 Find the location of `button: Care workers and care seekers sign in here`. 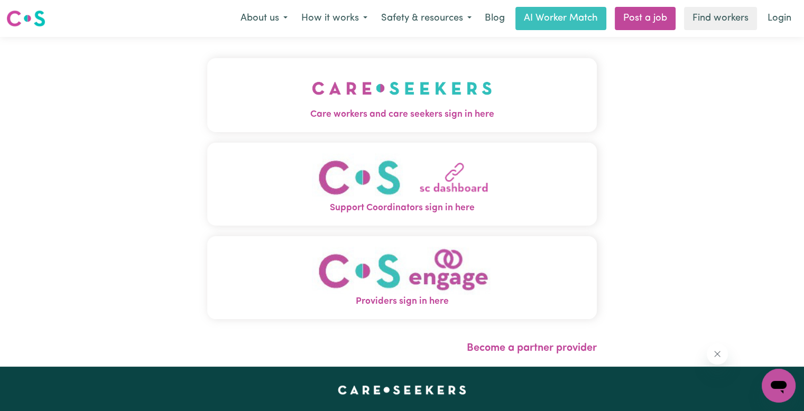

button: Care workers and care seekers sign in here is located at coordinates (402, 95).